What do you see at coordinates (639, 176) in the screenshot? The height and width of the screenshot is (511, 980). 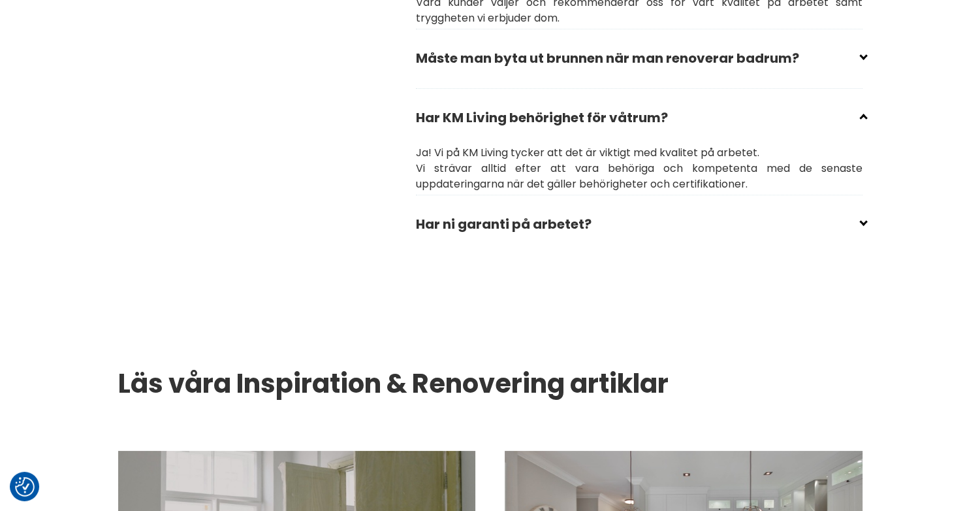 I see `p: Vi strävar alltid efter att vara behöriga och kompetenta med de senaste uppdateringarna när det g...` at bounding box center [639, 176].